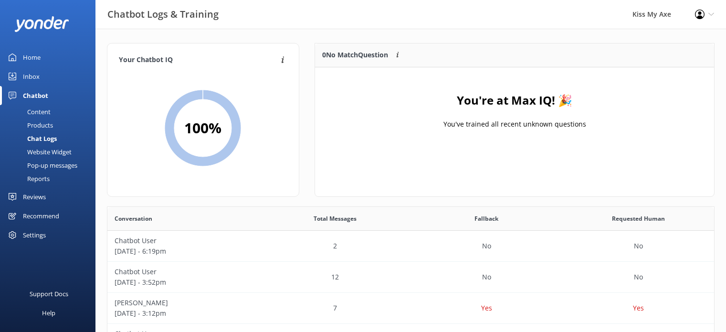 Image resolution: width=726 pixels, height=332 pixels. Describe the element at coordinates (335, 277) in the screenshot. I see `p: 12` at that location.